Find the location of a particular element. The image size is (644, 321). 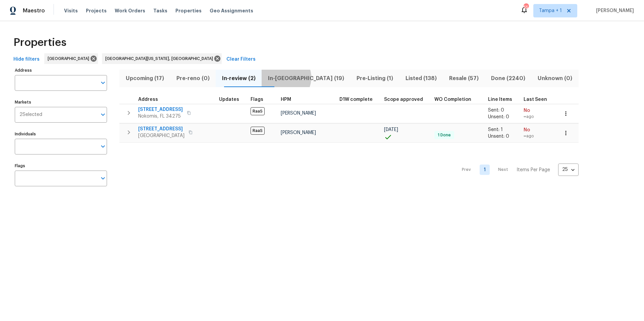

span: Done (2240) is located at coordinates (508, 78).